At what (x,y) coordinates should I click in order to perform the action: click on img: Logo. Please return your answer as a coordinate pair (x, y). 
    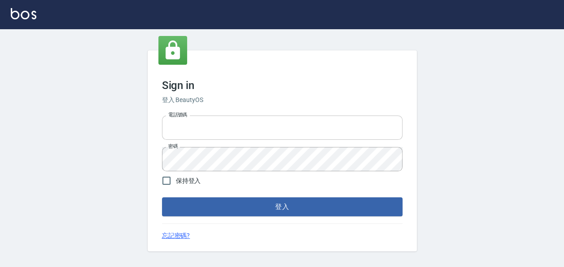
    Looking at the image, I should click on (23, 13).